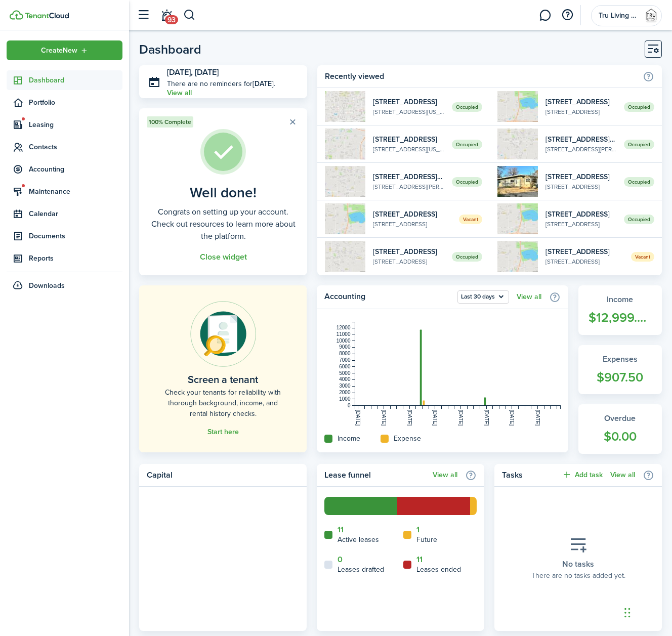  I want to click on home-placeholder-description: Check your tenants for reliability with thorough background, income, and rental history checks., so click(223, 403).